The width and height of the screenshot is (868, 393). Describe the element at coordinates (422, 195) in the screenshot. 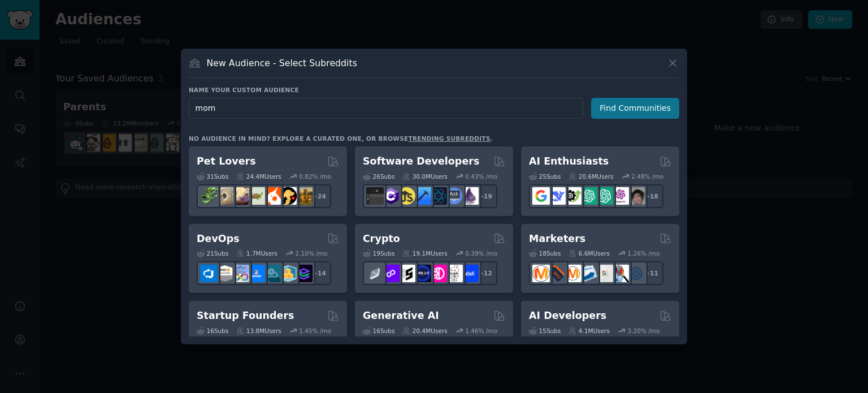

I see `img: iOSProgramming` at that location.